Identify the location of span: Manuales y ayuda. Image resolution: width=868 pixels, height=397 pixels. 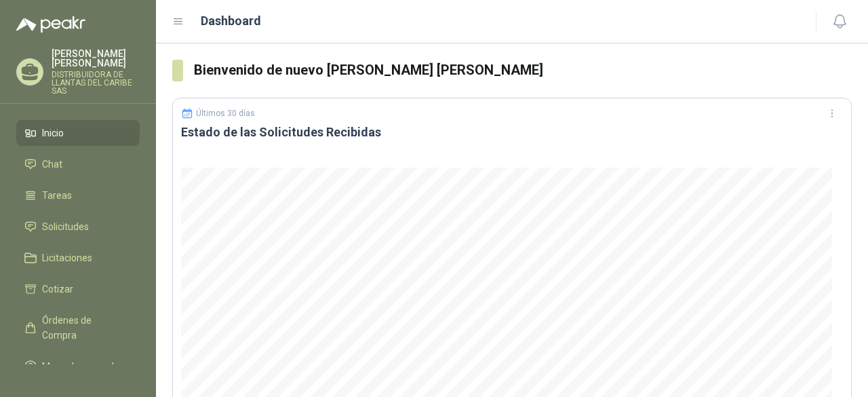
(80, 366).